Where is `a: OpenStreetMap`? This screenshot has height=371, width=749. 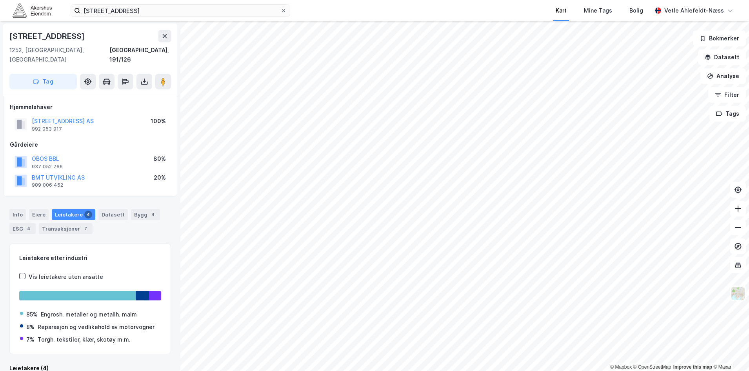 a: OpenStreetMap is located at coordinates (652, 367).